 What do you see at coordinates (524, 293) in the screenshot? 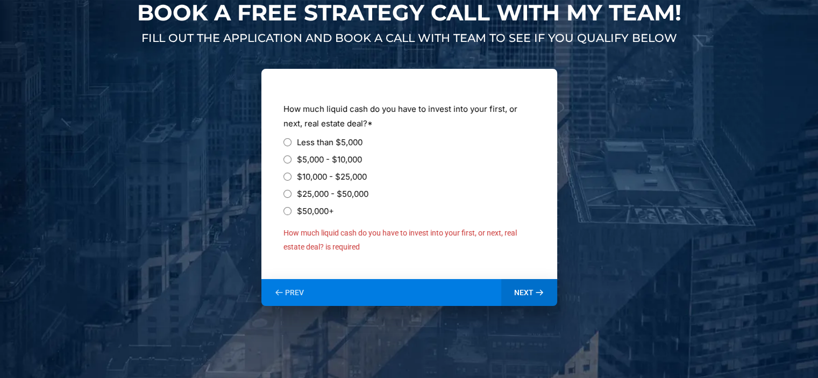
I see `span: NEXT` at bounding box center [524, 293].